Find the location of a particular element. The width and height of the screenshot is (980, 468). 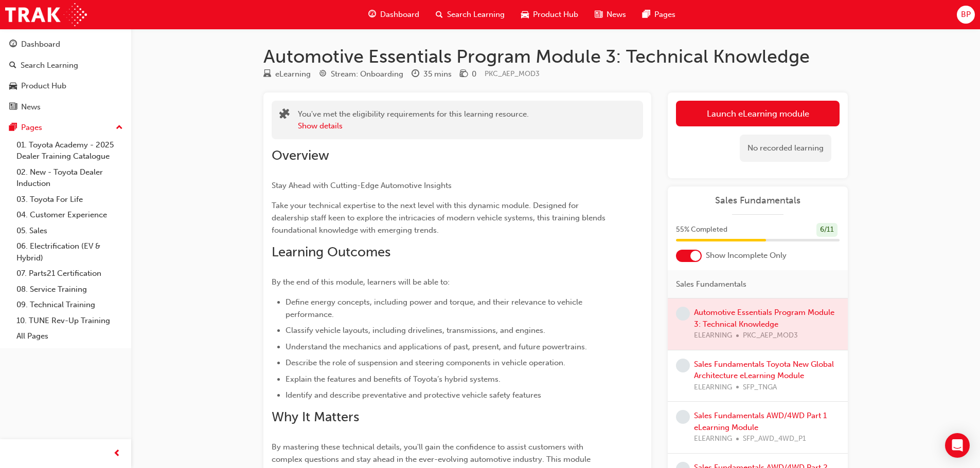

a: 08. Service Training is located at coordinates (70, 289).